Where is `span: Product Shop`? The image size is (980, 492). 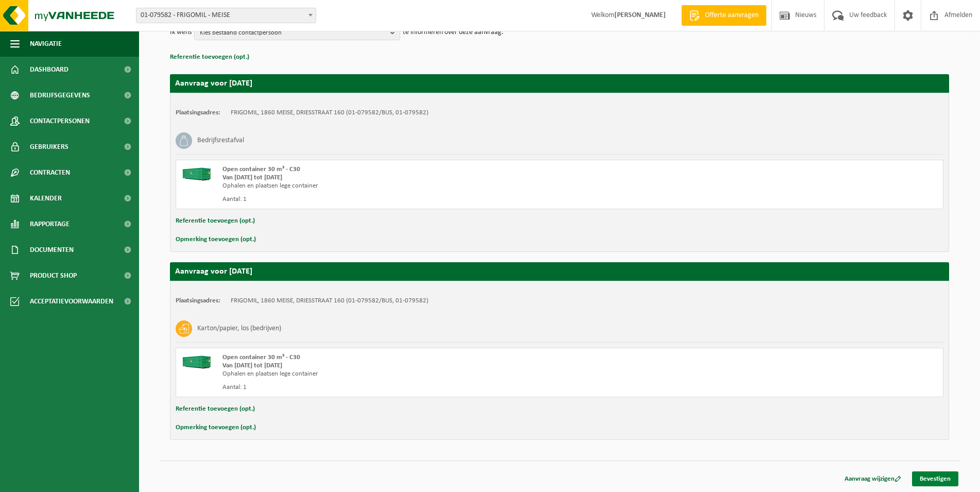 span: Product Shop is located at coordinates (53, 276).